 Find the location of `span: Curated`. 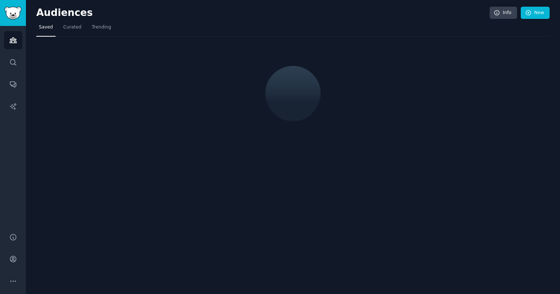

span: Curated is located at coordinates (72, 27).